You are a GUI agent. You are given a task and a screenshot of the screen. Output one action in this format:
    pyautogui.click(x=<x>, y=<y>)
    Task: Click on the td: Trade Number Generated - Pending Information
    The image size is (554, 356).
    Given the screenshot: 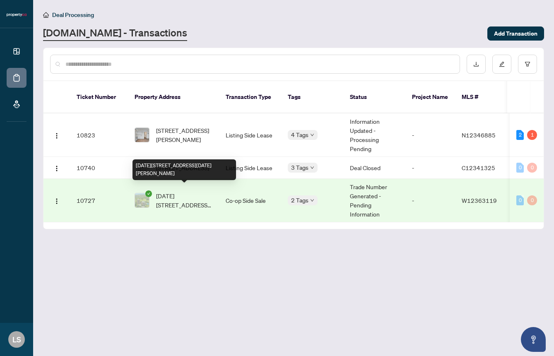 What is the action you would take?
    pyautogui.click(x=375, y=201)
    